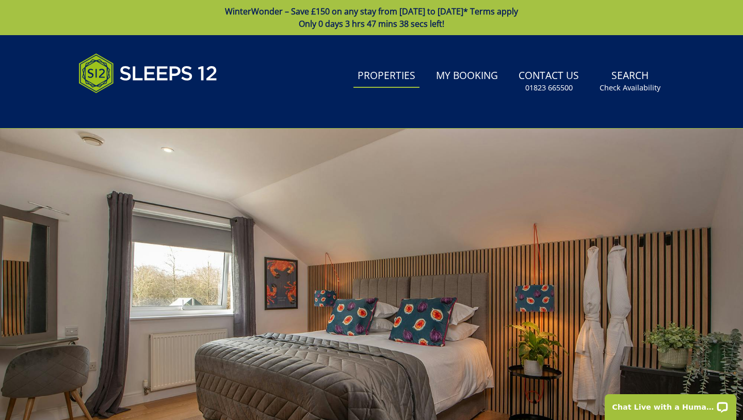  What do you see at coordinates (630, 88) in the screenshot?
I see `small: Check Availability` at bounding box center [630, 88].